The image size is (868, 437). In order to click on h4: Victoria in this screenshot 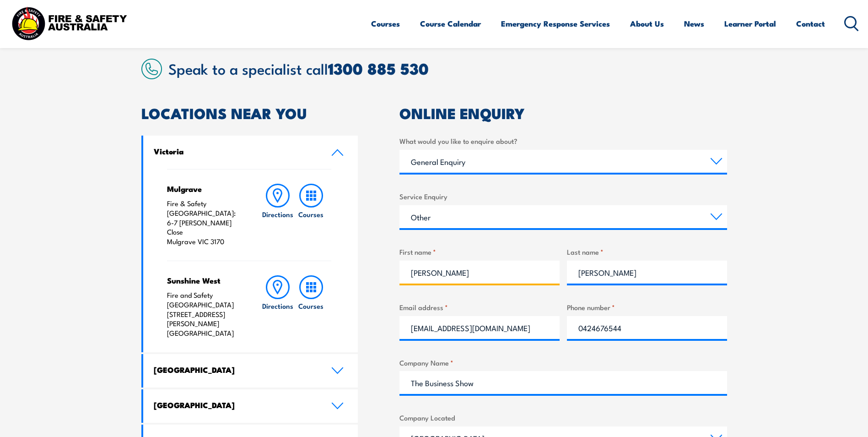, I will do `click(236, 151)`.